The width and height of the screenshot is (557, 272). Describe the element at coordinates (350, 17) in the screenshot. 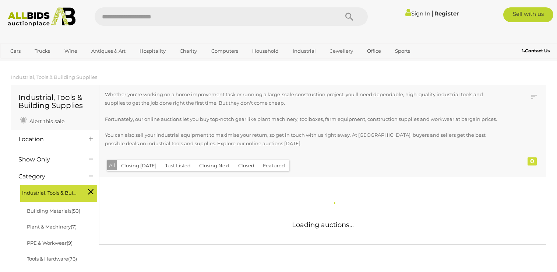

I see `button: Search` at that location.